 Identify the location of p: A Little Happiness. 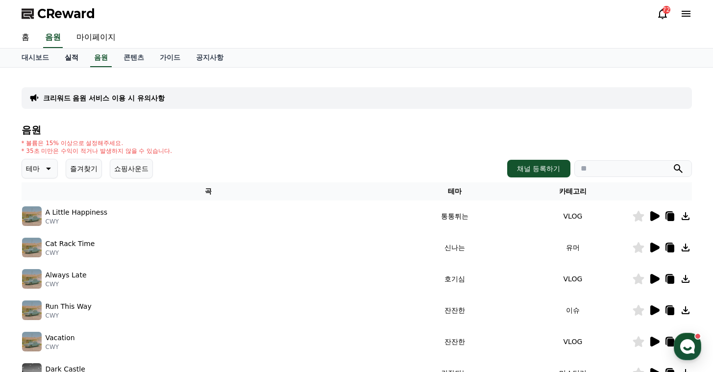
(76, 212).